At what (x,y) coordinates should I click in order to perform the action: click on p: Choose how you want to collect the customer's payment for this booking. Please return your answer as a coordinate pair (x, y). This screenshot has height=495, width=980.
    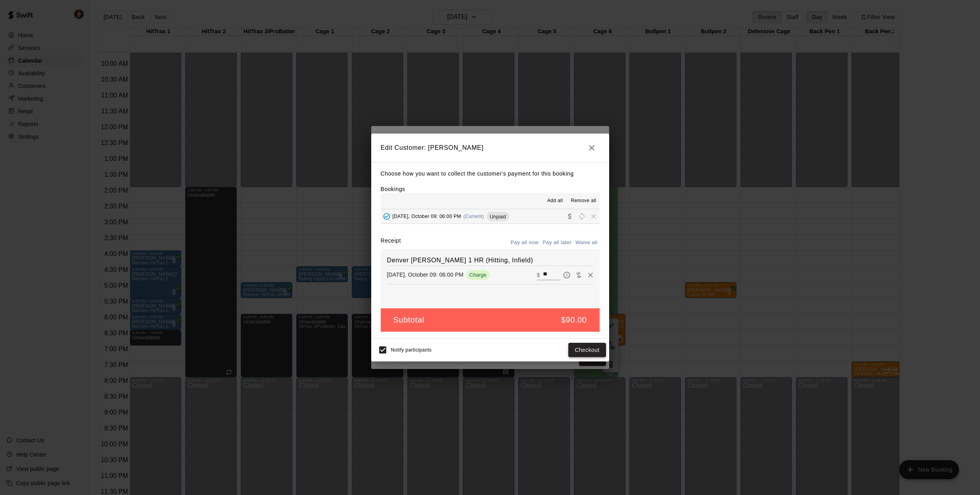
    Looking at the image, I should click on (490, 174).